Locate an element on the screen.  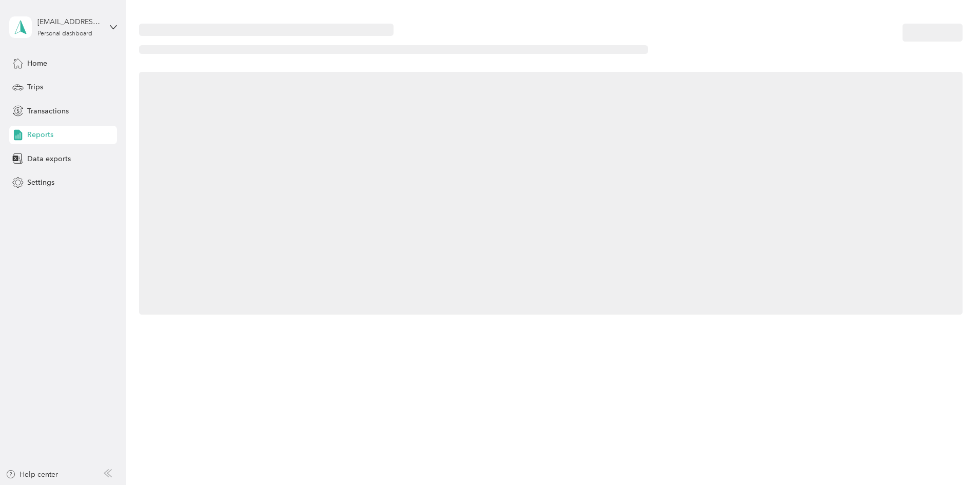
span: Settings is located at coordinates (41, 182).